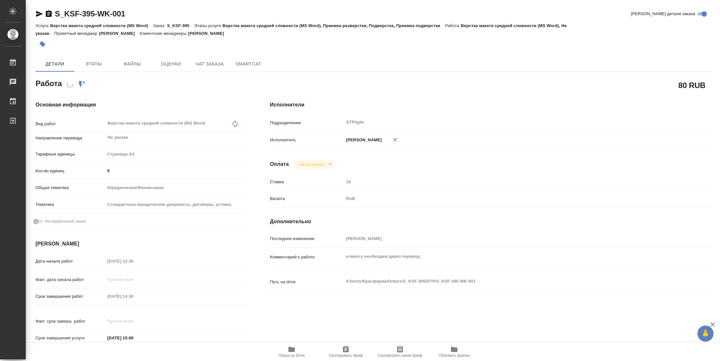 The height and width of the screenshot is (361, 720). Describe the element at coordinates (65, 221) in the screenshot. I see `span: Нотариальный заказ` at that location.